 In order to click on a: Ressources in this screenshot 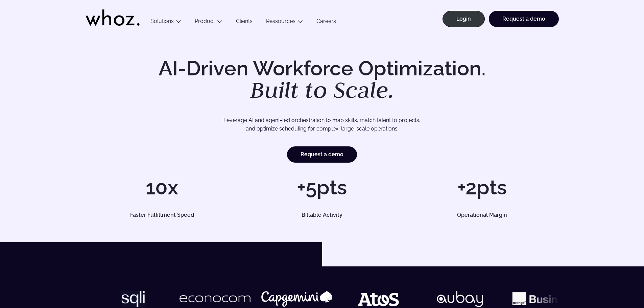, I will do `click(280, 21)`.